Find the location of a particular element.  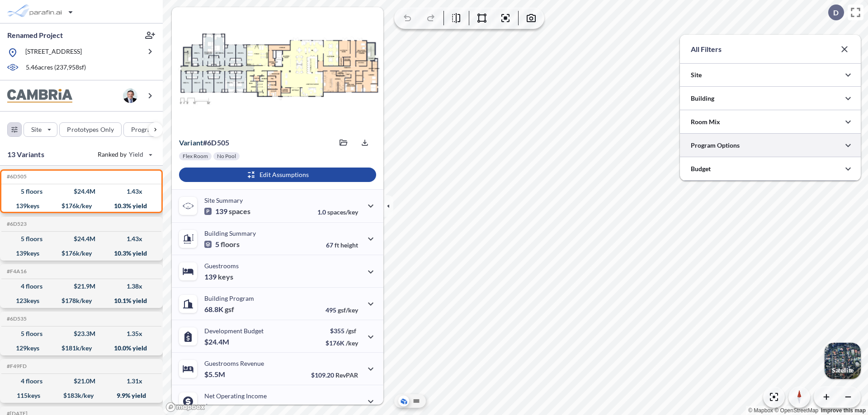

a: OpenStreetMap is located at coordinates (796, 411).